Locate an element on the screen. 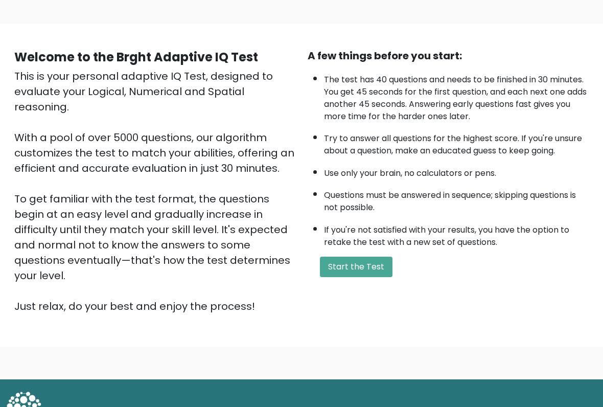 This screenshot has height=407, width=603. li: The test has 40 questions and needs to be finished in 30 minutes. You get 45 seconds for the firs... is located at coordinates (456, 96).